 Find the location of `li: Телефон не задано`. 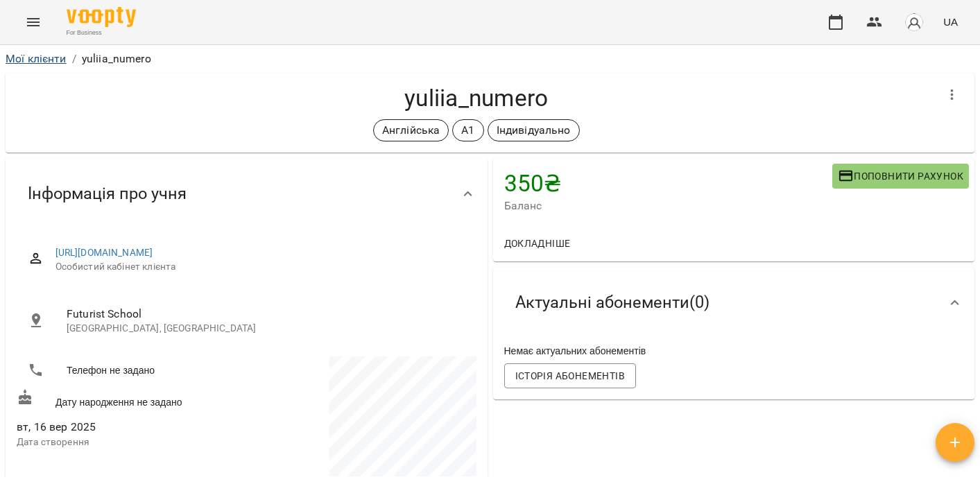

li: Телефон не задано is located at coordinates (130, 371).